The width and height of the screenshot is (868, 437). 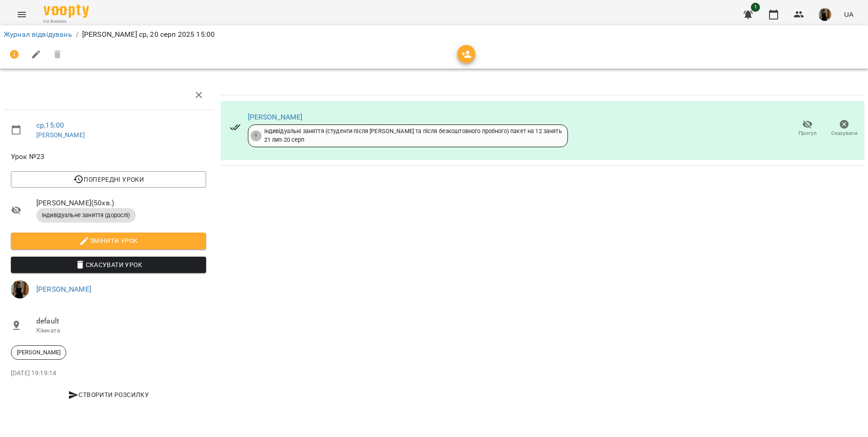 What do you see at coordinates (66, 21) in the screenshot?
I see `span: For Business` at bounding box center [66, 21].